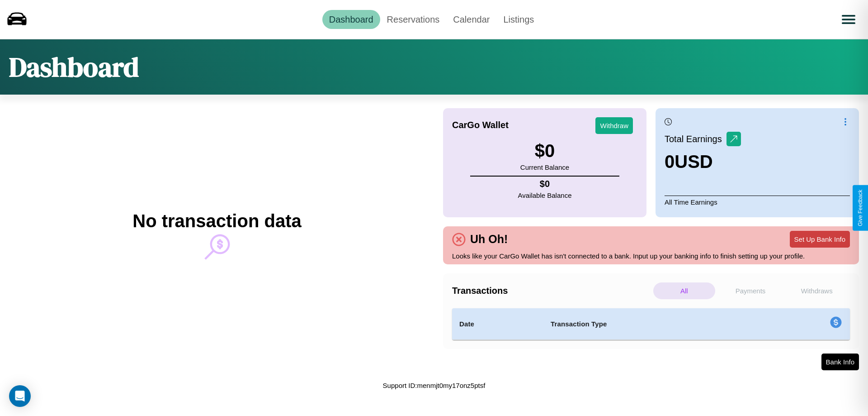 This screenshot has width=868, height=416. Describe the element at coordinates (20, 396) in the screenshot. I see `div: Open Intercom Messenger` at that location.